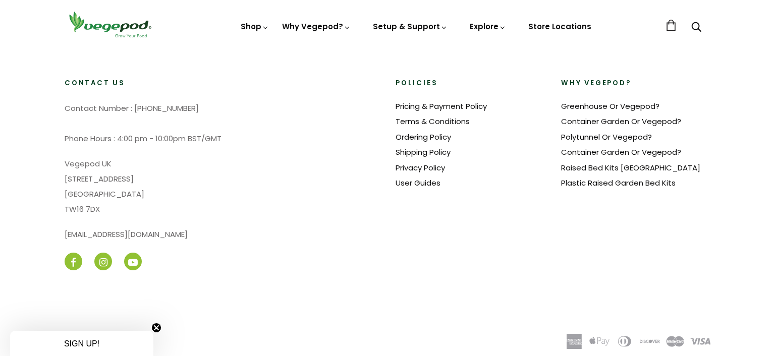  Describe the element at coordinates (607, 137) in the screenshot. I see `a: Polytunnel Or Vegepod?` at that location.